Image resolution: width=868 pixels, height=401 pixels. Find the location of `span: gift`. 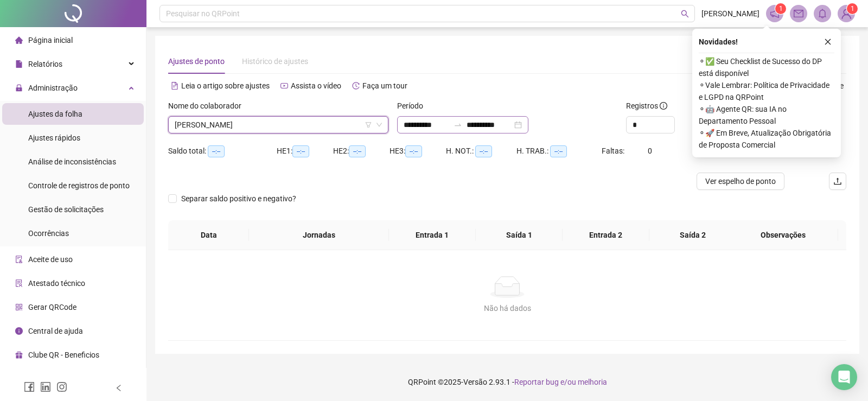

span: gift is located at coordinates (19, 355).